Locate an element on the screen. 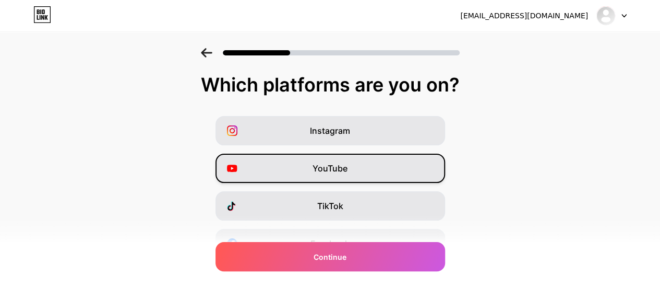 The image size is (660, 298). img: Bravura Security is located at coordinates (606, 16).